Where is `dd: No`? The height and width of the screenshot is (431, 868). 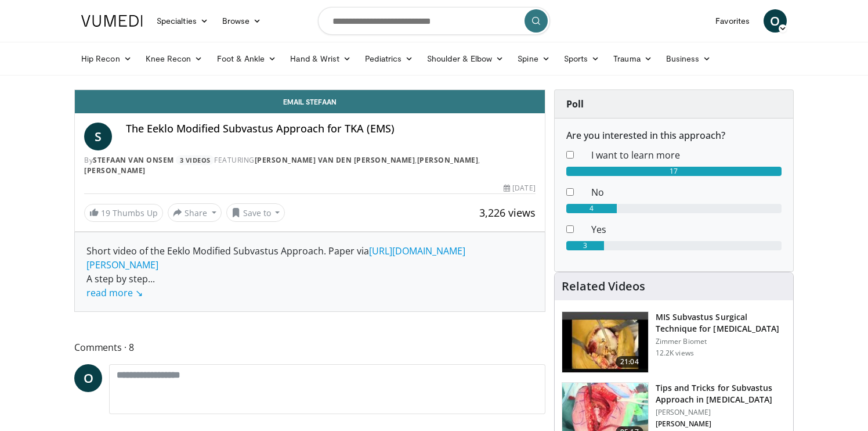 dd: No is located at coordinates (687, 192).